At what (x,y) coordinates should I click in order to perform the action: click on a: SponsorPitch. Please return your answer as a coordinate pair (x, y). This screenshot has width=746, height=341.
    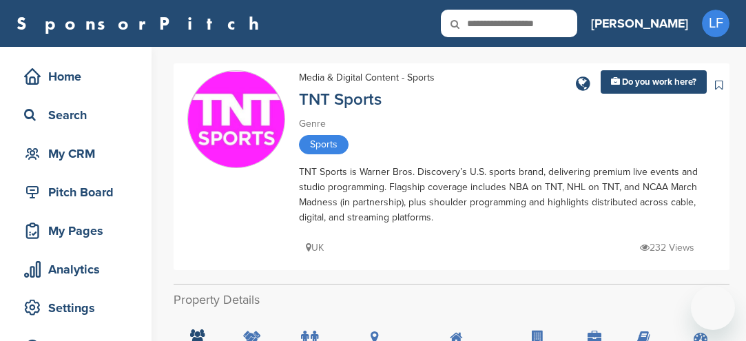
    Looking at the image, I should click on (142, 23).